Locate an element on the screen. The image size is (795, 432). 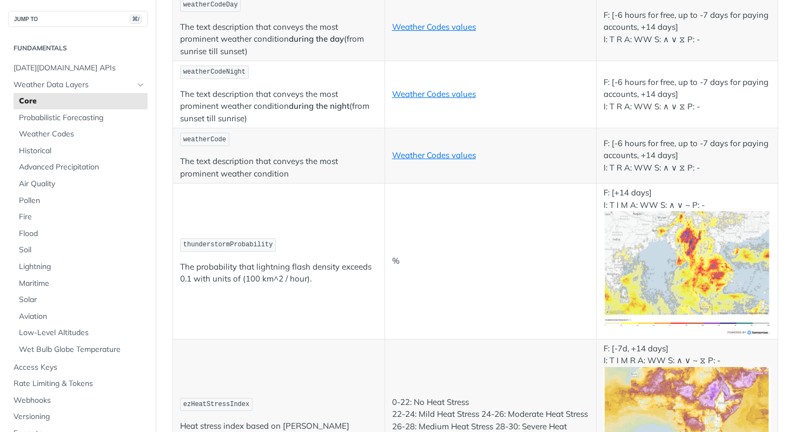
span: Advanced Precipitation is located at coordinates (82, 167).